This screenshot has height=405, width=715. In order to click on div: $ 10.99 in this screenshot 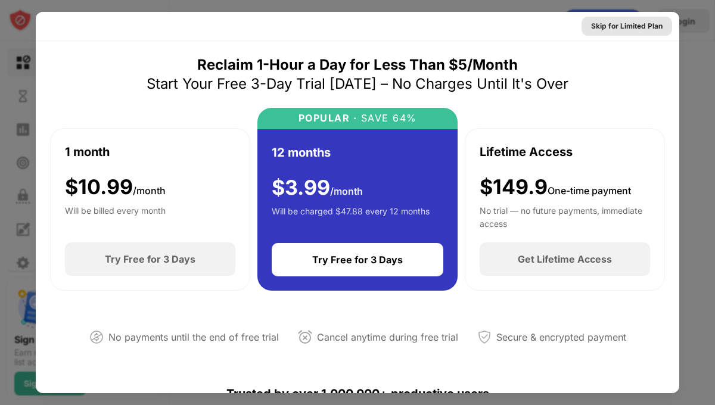, I will do `click(115, 187)`.